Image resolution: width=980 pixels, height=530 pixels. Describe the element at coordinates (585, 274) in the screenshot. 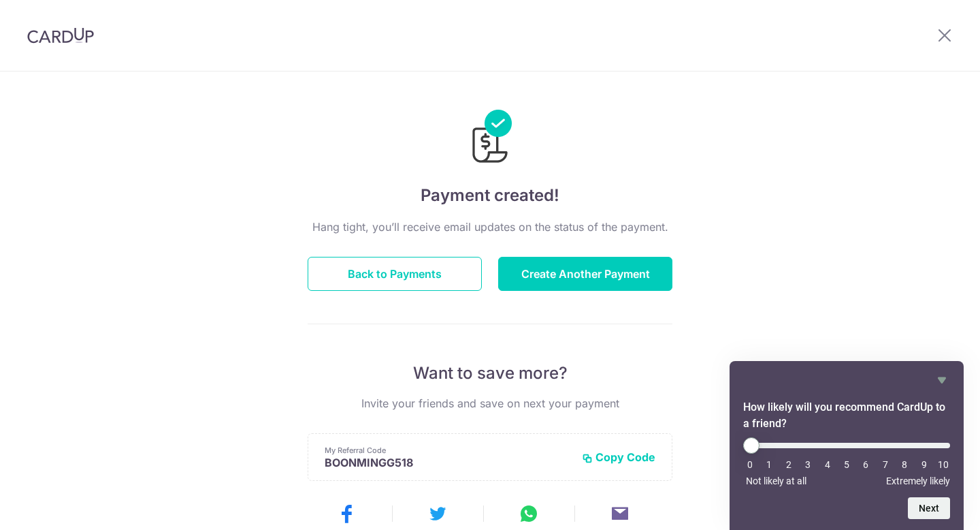

I see `button: Create Another Payment` at that location.